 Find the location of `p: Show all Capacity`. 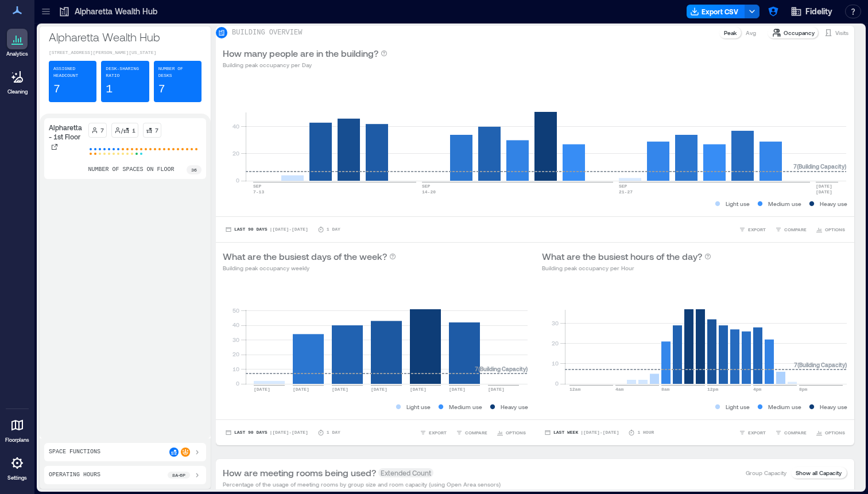

p: Show all Capacity is located at coordinates (819, 473).